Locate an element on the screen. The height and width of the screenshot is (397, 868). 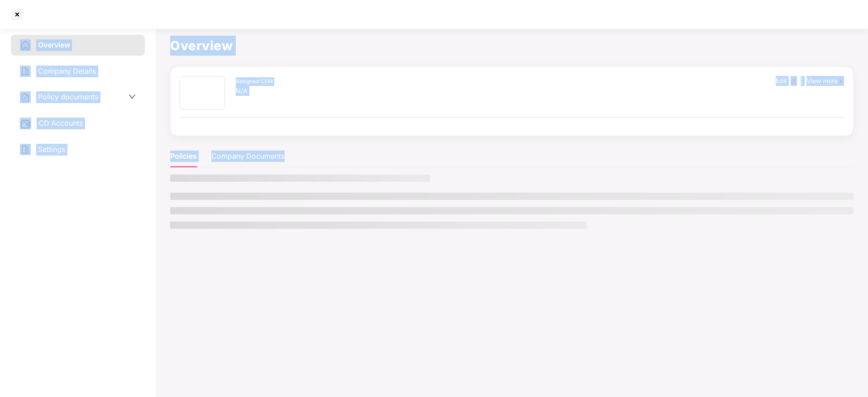
div: Company Documents is located at coordinates (248, 156).